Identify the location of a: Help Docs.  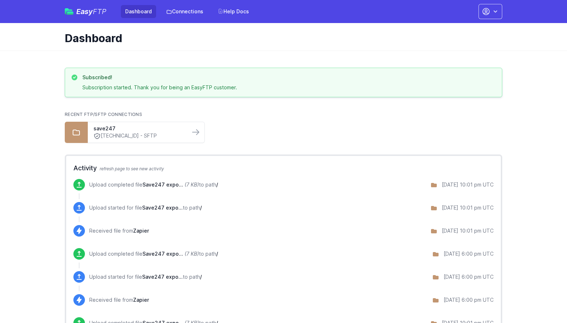
(233, 12).